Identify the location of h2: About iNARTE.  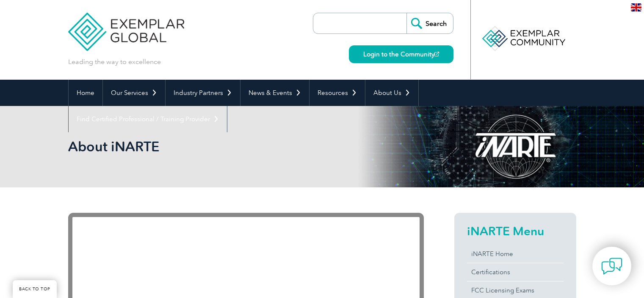
(246, 147).